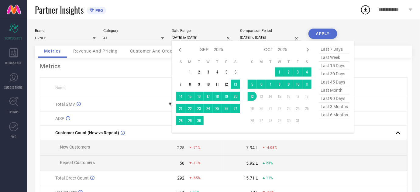 Image resolution: width=420 pixels, height=192 pixels. Describe the element at coordinates (261, 96) in the screenshot. I see `td: Mon Oct 13 2025` at that location.